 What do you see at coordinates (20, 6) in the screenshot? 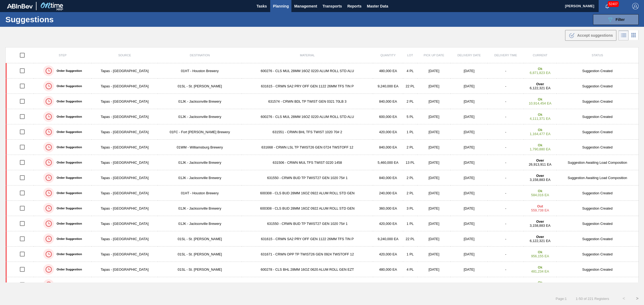
I see `img: TNhmsLtSVTkK8tSr43FrP2fwEKptu5GPRR3wAAAABJRU5ErkJggg==` at bounding box center [20, 6].